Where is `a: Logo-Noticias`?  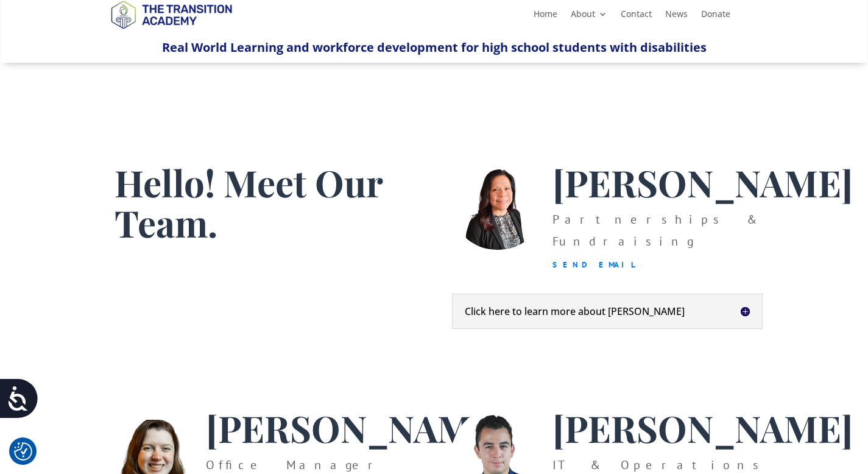 a: Logo-Noticias is located at coordinates (171, 33).